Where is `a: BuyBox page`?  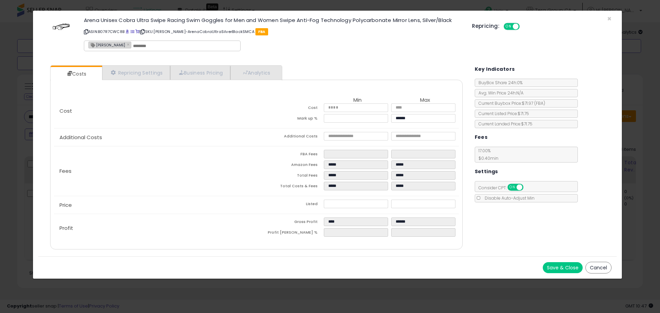 a: BuyBox page is located at coordinates (127, 32).